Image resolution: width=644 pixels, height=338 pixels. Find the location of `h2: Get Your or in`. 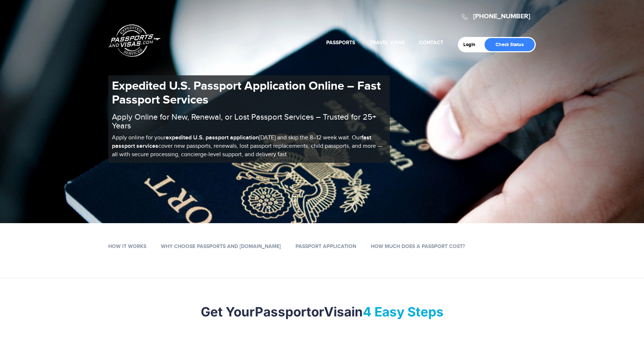

h2: Get Your or in is located at coordinates (322, 312).